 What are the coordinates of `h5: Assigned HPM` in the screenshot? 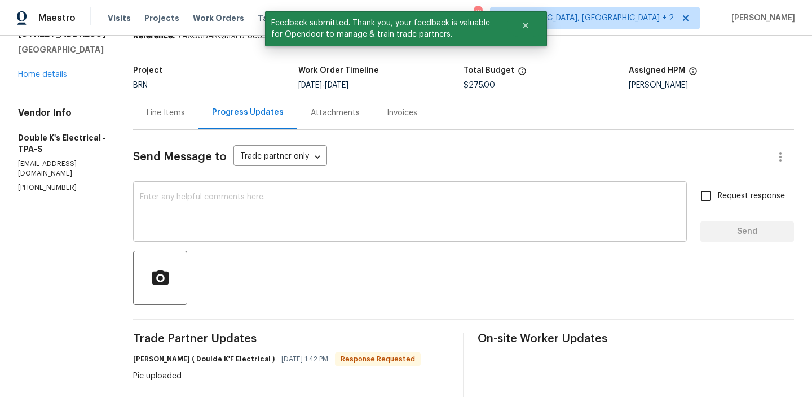 It's located at (657, 71).